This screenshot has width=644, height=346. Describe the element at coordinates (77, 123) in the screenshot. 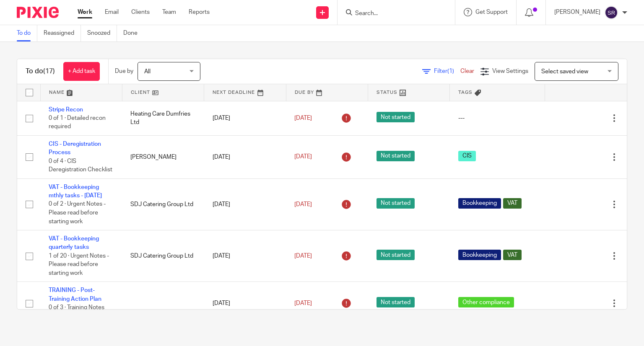

I see `span: 0 of 1 · Detailed recon required` at that location.